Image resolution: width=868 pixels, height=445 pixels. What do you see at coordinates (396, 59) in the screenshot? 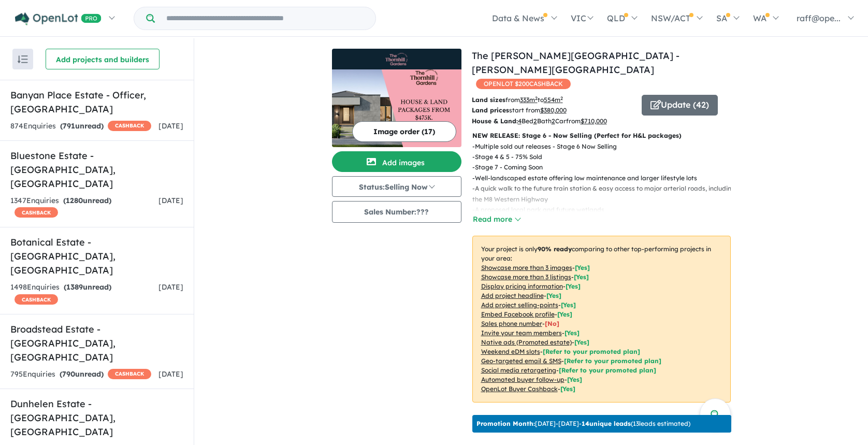
I see `img: The Thornhill Gardens Estate - Thornhill Park Logo` at bounding box center [396, 59].